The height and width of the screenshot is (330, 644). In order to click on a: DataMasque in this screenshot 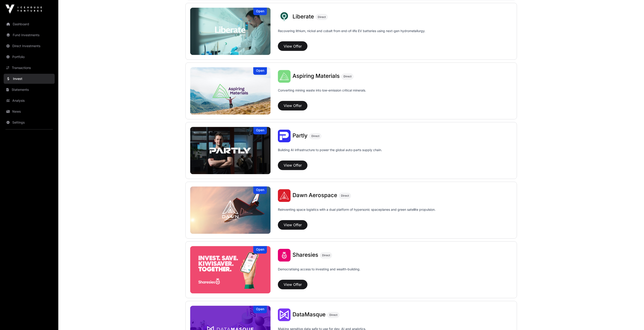, I will do `click(309, 315)`.